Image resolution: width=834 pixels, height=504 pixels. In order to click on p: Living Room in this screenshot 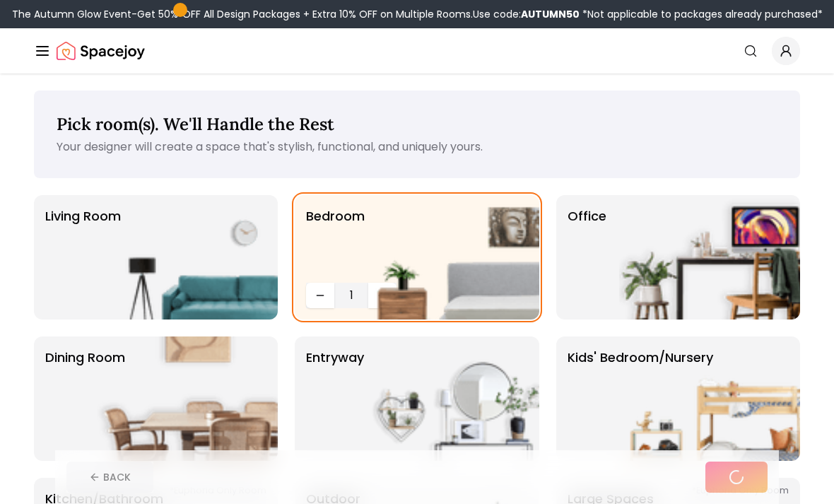, I will do `click(83, 257)`.